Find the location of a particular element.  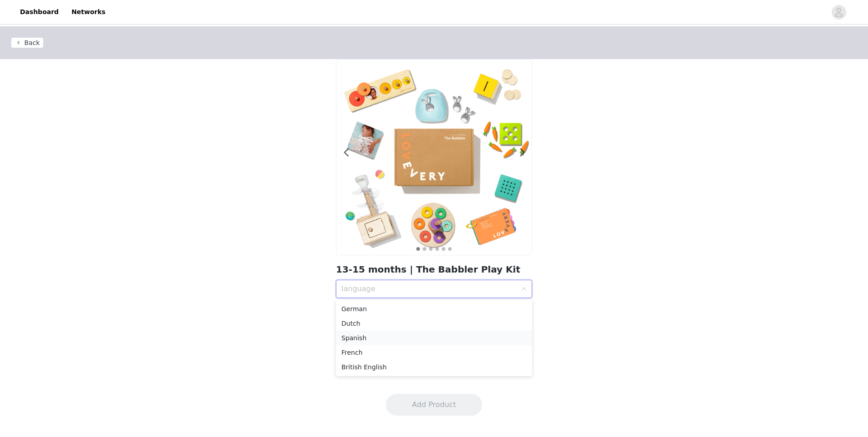

i: icon: down is located at coordinates (524, 289).